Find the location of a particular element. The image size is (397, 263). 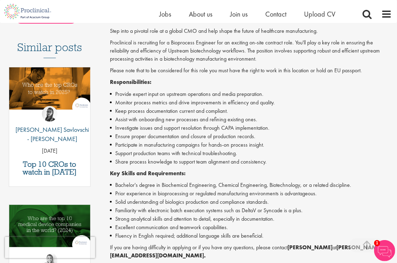

span: About us is located at coordinates (201, 14).